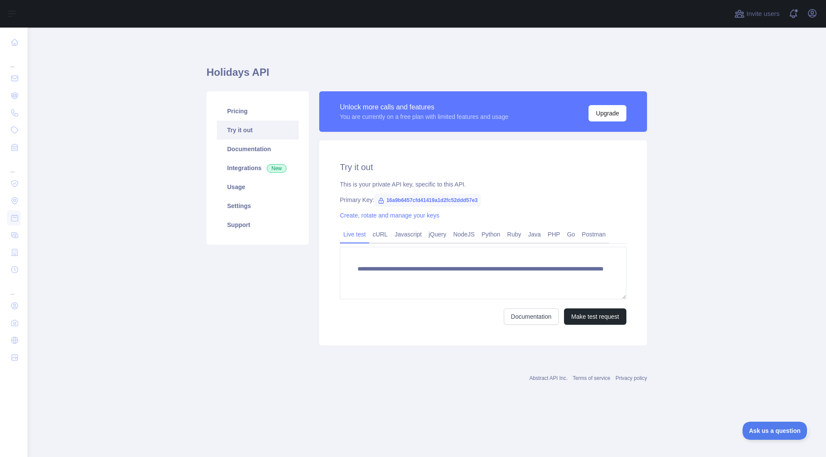 This screenshot has height=457, width=826. What do you see at coordinates (535, 234) in the screenshot?
I see `a: Java` at bounding box center [535, 234].